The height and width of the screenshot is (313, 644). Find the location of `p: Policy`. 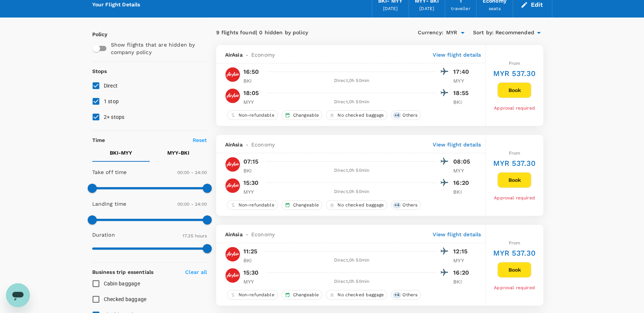

p: Policy is located at coordinates (95, 34).